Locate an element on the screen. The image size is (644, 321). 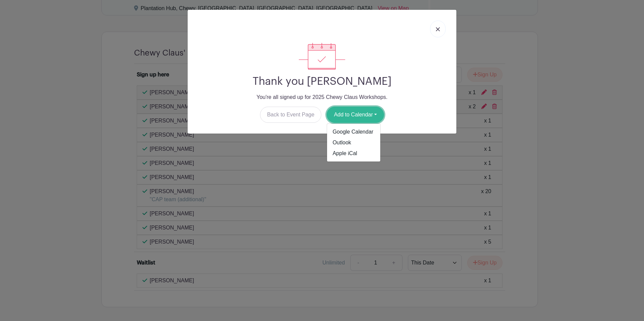
a: Outlook is located at coordinates (354, 143).